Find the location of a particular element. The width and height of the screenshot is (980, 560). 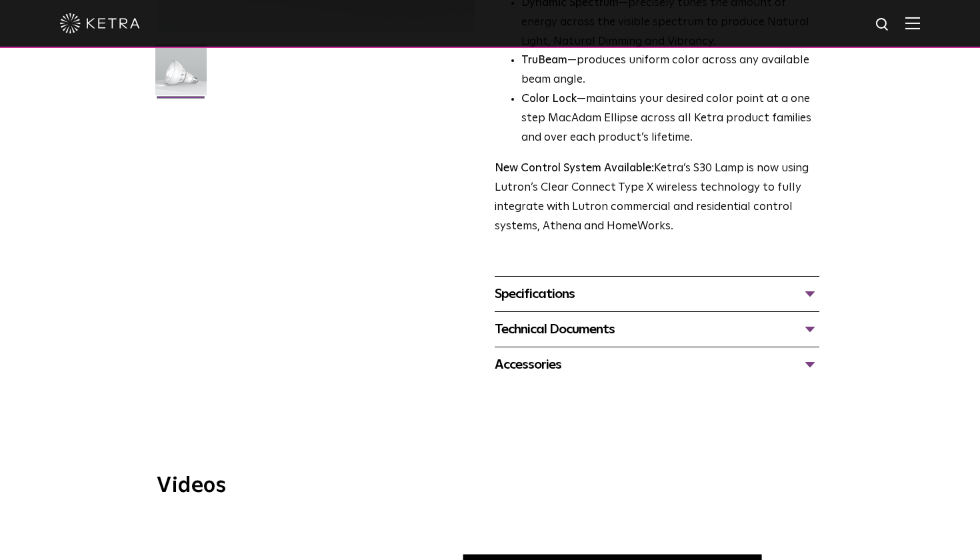

strong: Color Lock is located at coordinates (549, 98).